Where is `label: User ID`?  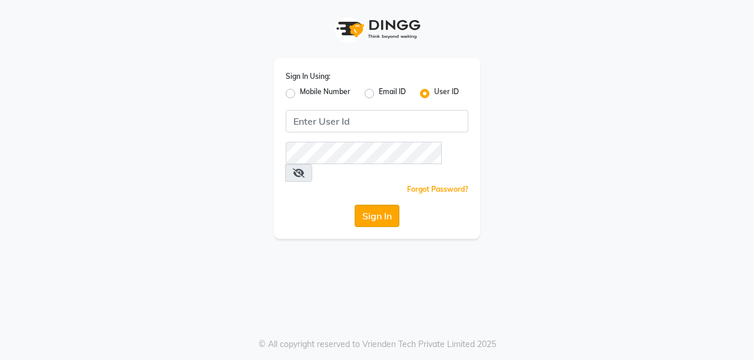 label: User ID is located at coordinates (446, 94).